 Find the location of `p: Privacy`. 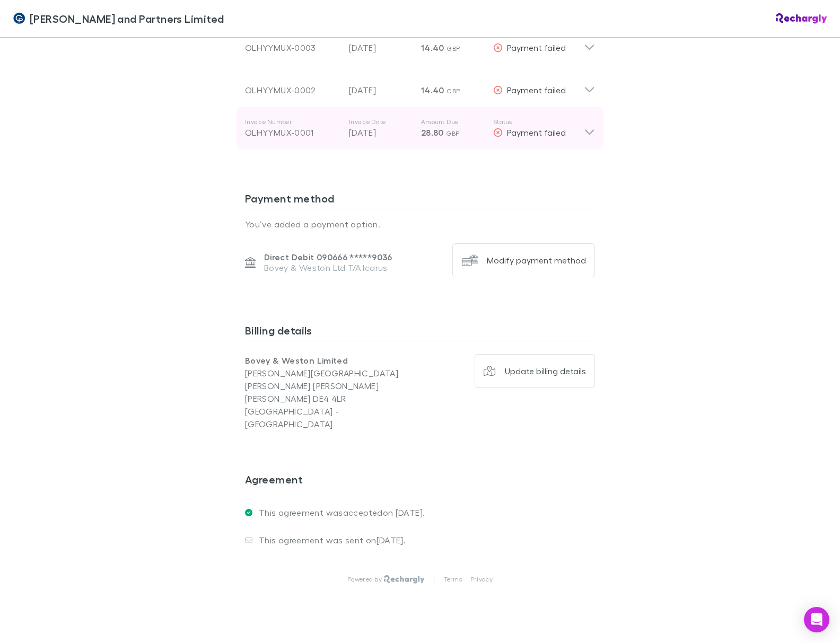

p: Privacy is located at coordinates (482, 579).